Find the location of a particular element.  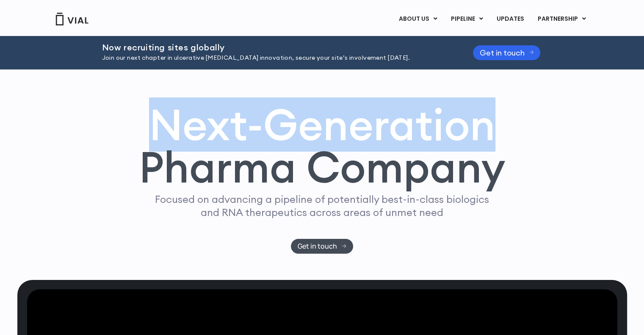

a: ABOUT USMenu Toggle is located at coordinates (418, 19).